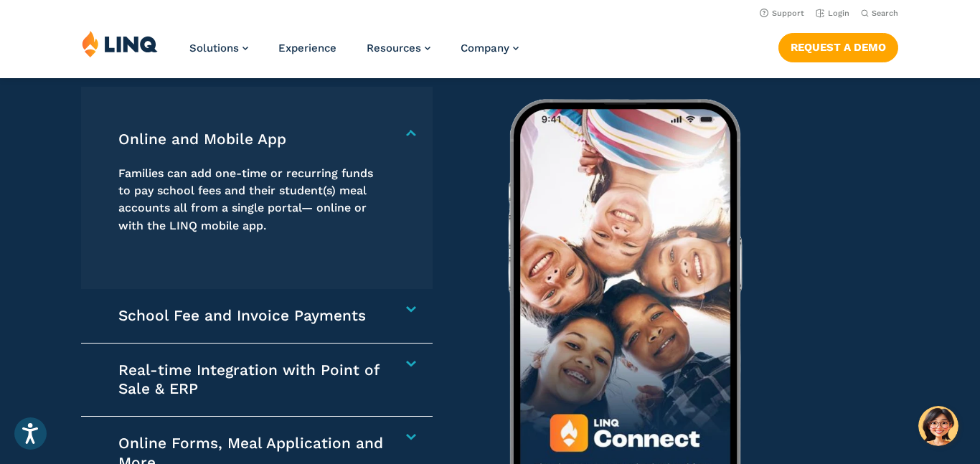  I want to click on span: Company, so click(485, 48).